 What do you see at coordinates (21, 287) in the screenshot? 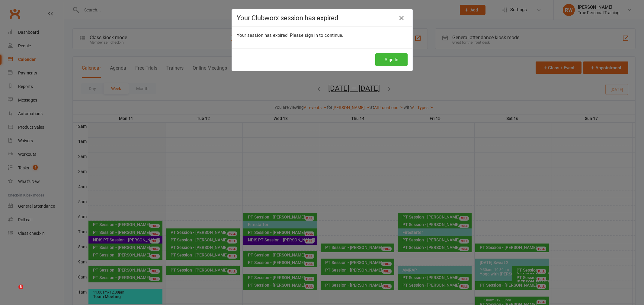
I see `span: 3` at bounding box center [21, 287].